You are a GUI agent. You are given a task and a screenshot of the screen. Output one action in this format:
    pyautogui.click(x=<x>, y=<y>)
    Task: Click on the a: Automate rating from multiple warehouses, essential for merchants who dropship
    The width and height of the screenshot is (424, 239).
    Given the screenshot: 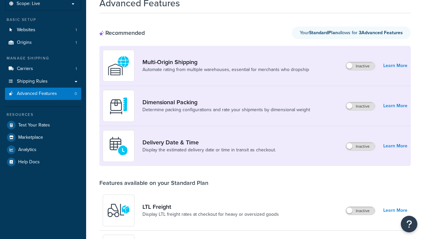 What is the action you would take?
    pyautogui.click(x=226, y=70)
    